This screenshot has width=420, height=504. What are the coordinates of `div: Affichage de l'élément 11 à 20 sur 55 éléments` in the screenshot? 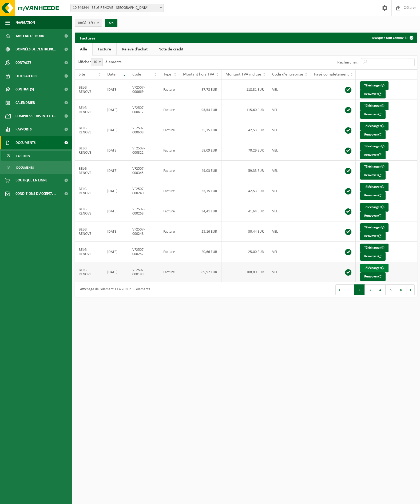 It's located at (114, 290).